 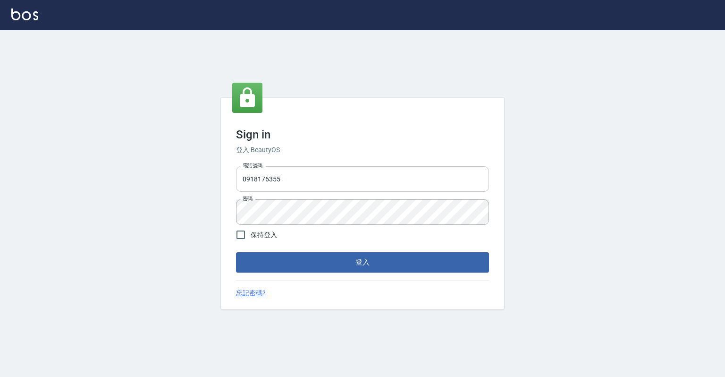 What do you see at coordinates (25, 14) in the screenshot?
I see `img: Logo` at bounding box center [25, 14].